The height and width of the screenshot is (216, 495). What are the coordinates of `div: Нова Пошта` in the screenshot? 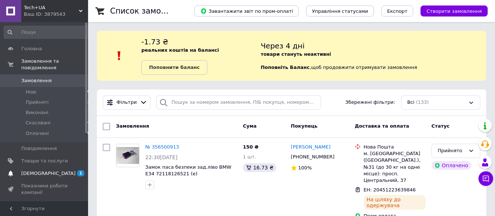 It's located at (394, 147).